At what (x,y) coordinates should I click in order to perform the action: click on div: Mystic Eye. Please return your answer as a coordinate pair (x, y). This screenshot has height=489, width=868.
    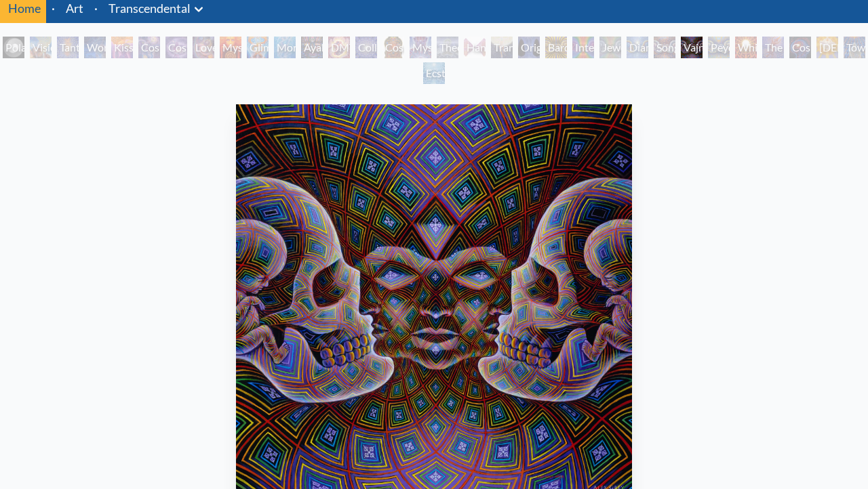
    Looking at the image, I should click on (421, 47).